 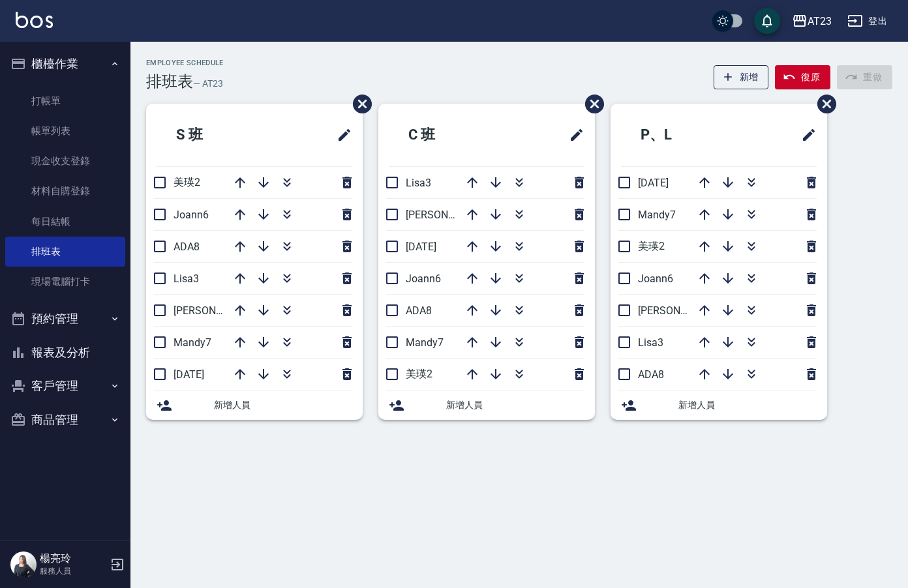 What do you see at coordinates (34, 19) in the screenshot?
I see `img: Logo` at bounding box center [34, 19].